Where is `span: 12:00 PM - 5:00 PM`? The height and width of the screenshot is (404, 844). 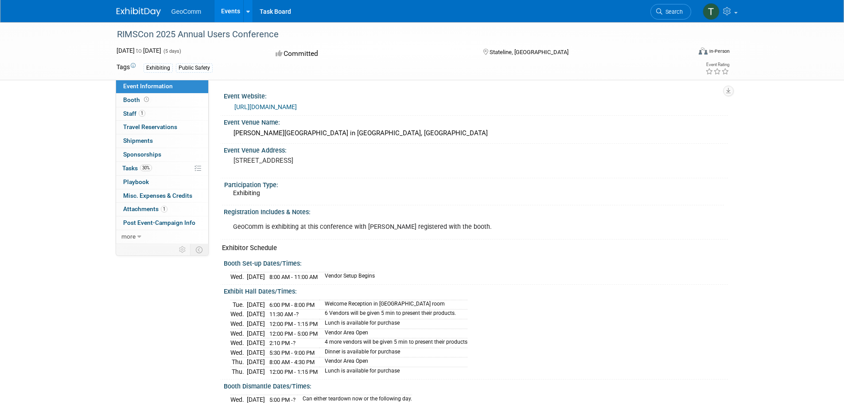 span: 12:00 PM - 5:00 PM is located at coordinates (293, 333).